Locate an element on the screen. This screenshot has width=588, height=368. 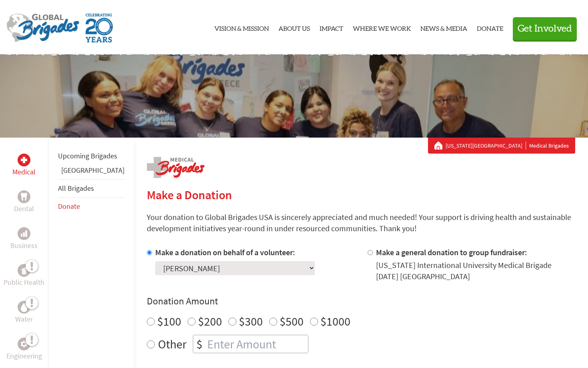
a: DentalDental is located at coordinates (24, 202).